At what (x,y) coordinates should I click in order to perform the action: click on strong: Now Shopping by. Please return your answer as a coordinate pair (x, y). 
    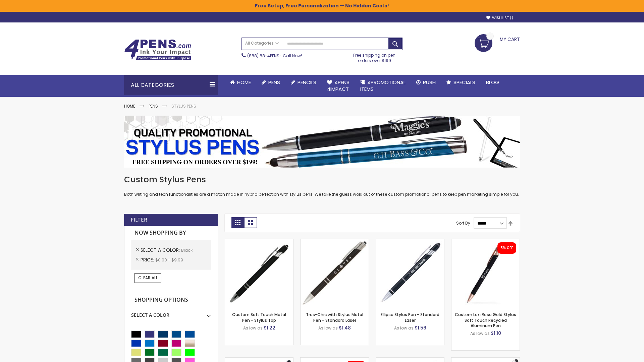
    Looking at the image, I should click on (171, 233).